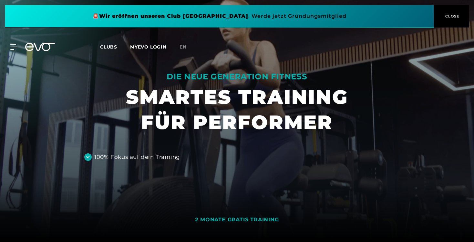  What do you see at coordinates (148, 47) in the screenshot?
I see `a: MYEVO LOGIN` at bounding box center [148, 47].